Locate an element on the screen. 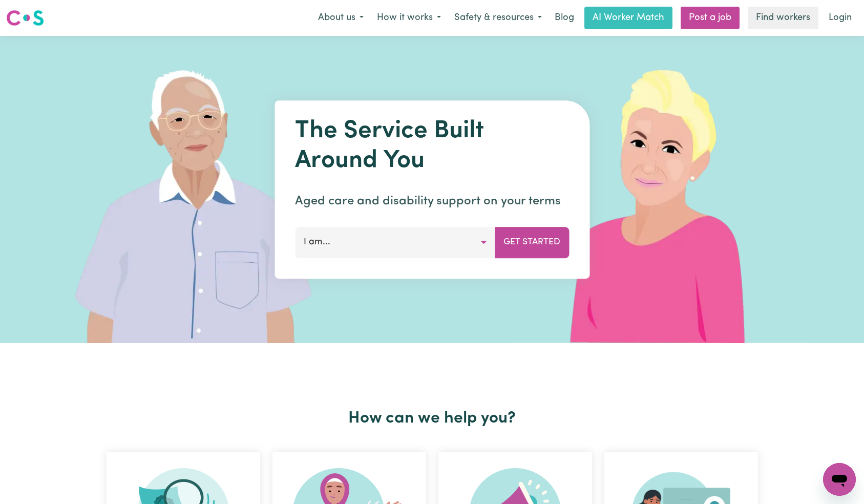 The height and width of the screenshot is (504, 864). button: Get Started is located at coordinates (532, 242).